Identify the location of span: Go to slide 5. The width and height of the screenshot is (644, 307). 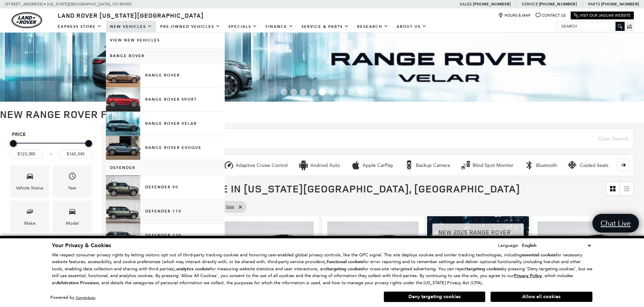
(323, 92).